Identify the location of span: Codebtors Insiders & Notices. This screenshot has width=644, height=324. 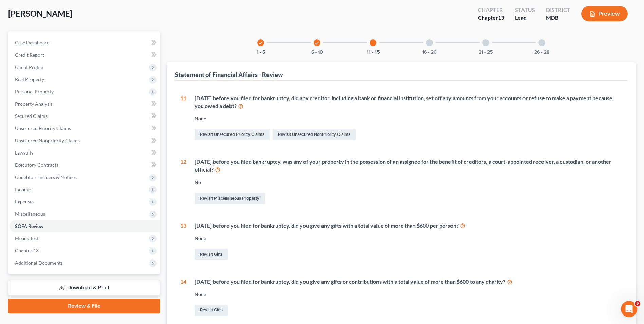
(46, 177).